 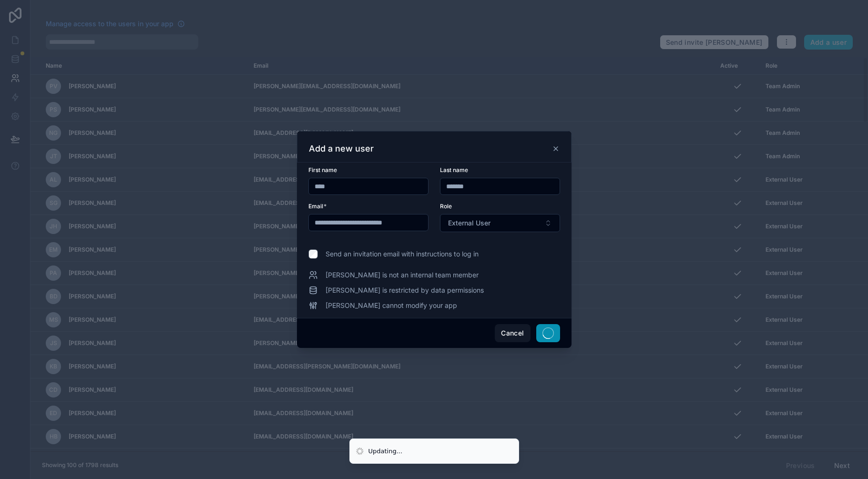 I want to click on span: Last name, so click(x=453, y=169).